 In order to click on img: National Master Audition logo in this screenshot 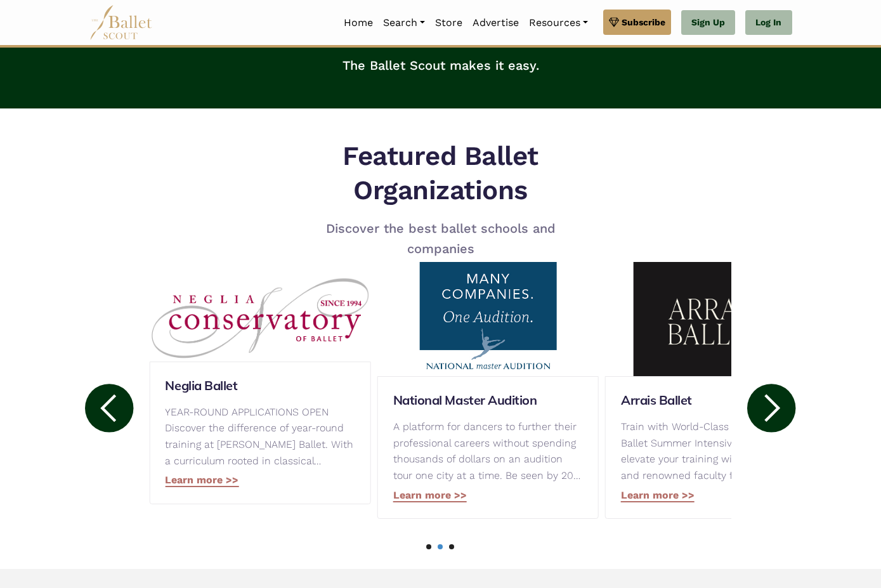, I will do `click(488, 319)`.